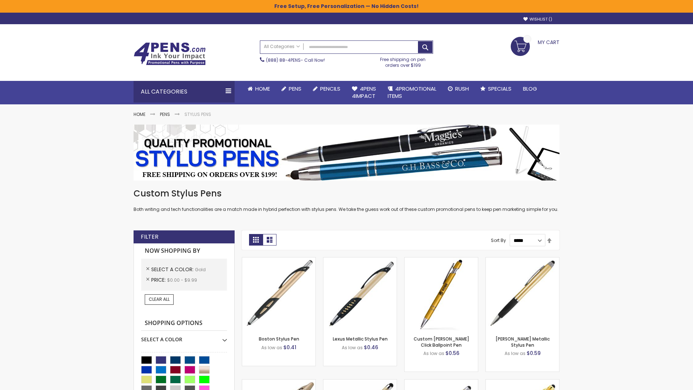 The image size is (693, 390). I want to click on strong: Grid, so click(256, 240).